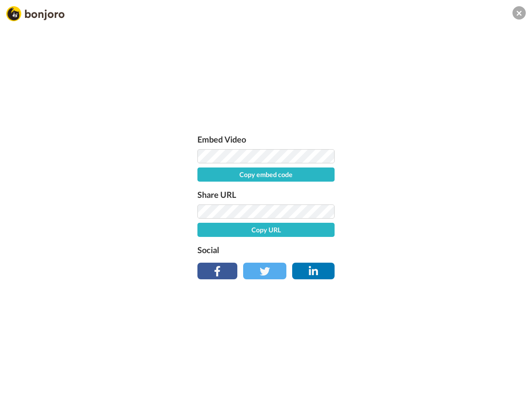 This screenshot has width=532, height=399. I want to click on label: Social, so click(266, 250).